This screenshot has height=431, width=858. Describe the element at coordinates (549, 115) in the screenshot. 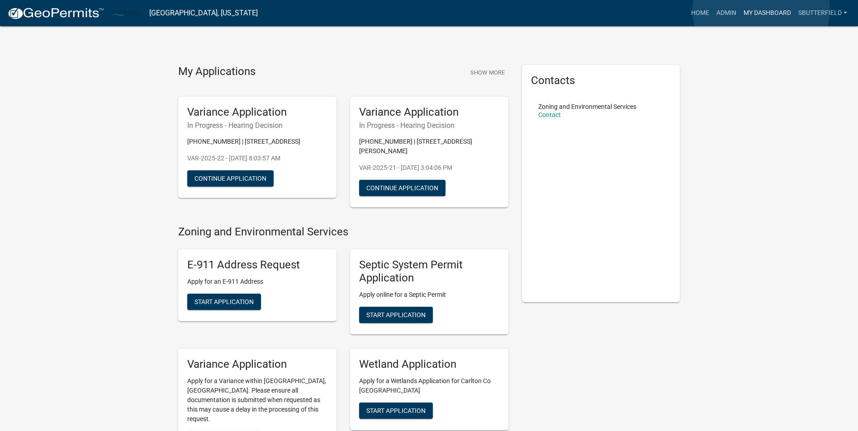

I see `a: Contact` at that location.